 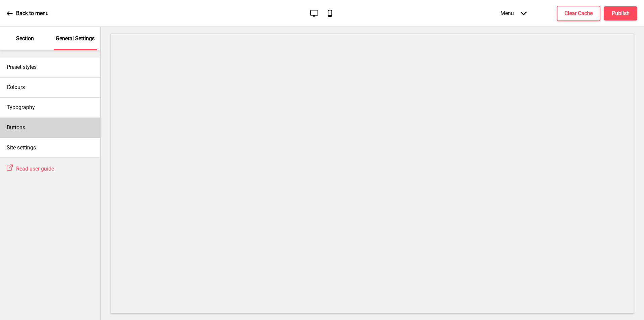 I want to click on a: Back to menu, so click(x=28, y=14).